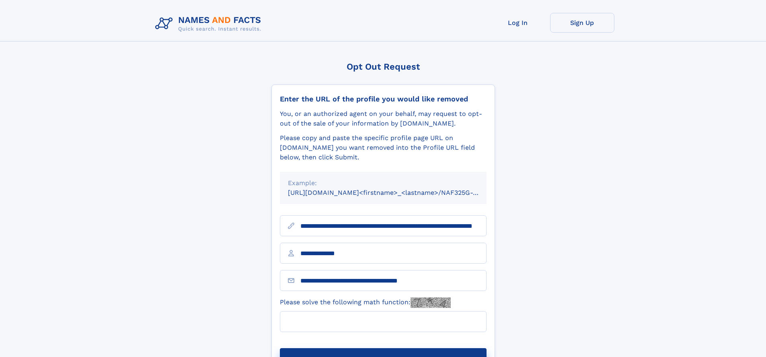 This screenshot has width=766, height=357. Describe the element at coordinates (518, 23) in the screenshot. I see `a: Log In` at that location.